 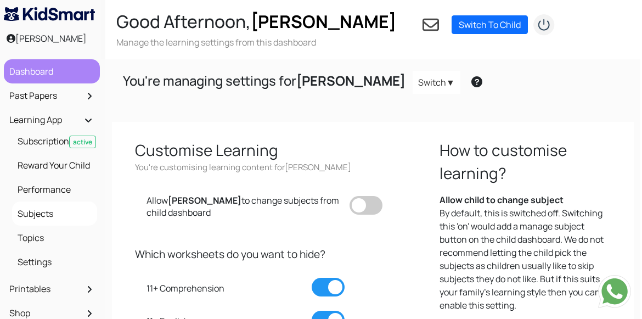 What do you see at coordinates (256, 21) in the screenshot?
I see `h2: Good Afternoon,` at bounding box center [256, 21].